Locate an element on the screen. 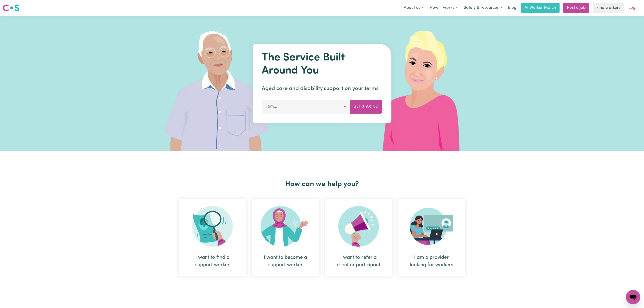  button: About us is located at coordinates (414, 8).